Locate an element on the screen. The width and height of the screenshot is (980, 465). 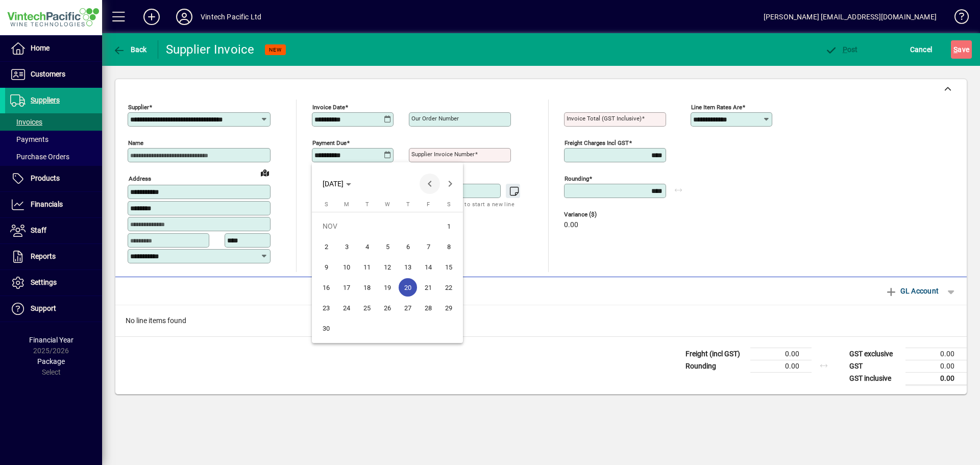
span: 26 is located at coordinates (388, 308).